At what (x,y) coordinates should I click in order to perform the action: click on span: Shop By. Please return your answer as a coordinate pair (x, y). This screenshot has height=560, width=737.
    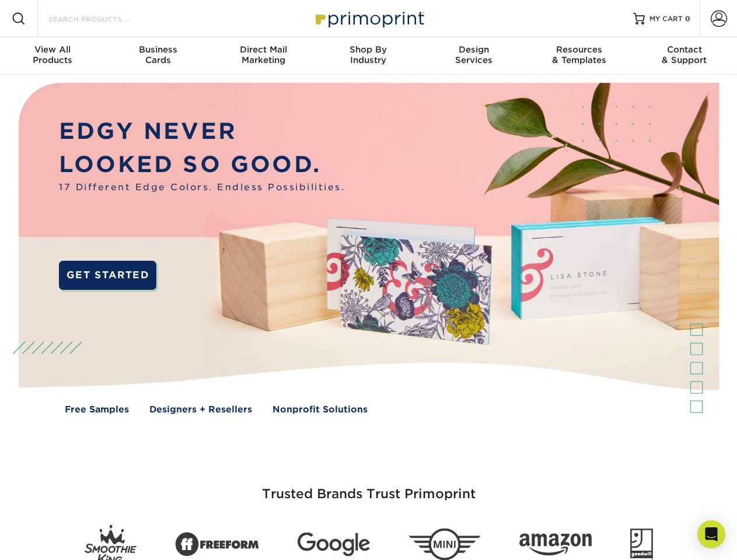
    Looking at the image, I should click on (368, 50).